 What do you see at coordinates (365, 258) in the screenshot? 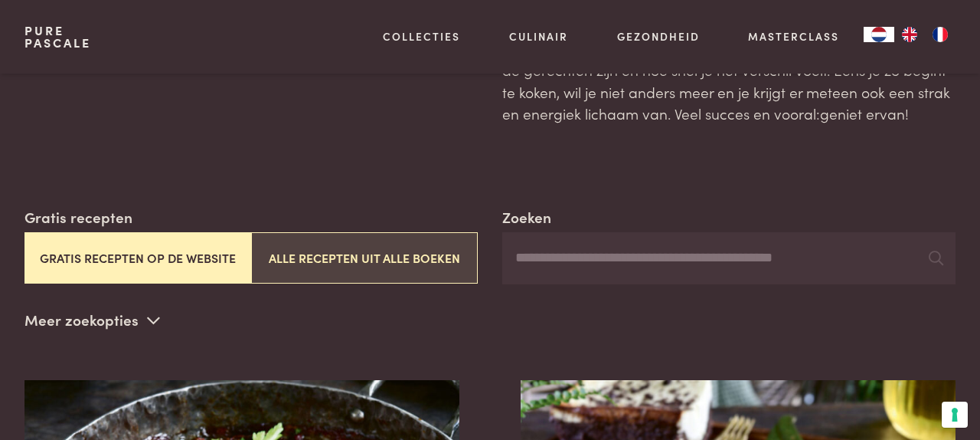
I see `button: Alle recepten uit alle boeken` at bounding box center [365, 258].